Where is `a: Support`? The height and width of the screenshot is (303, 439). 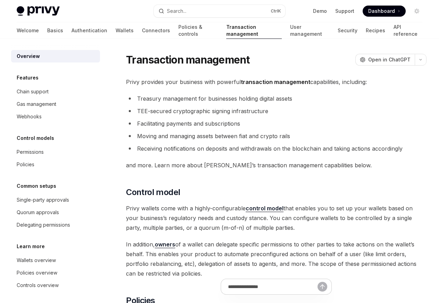 a: Support is located at coordinates (345, 11).